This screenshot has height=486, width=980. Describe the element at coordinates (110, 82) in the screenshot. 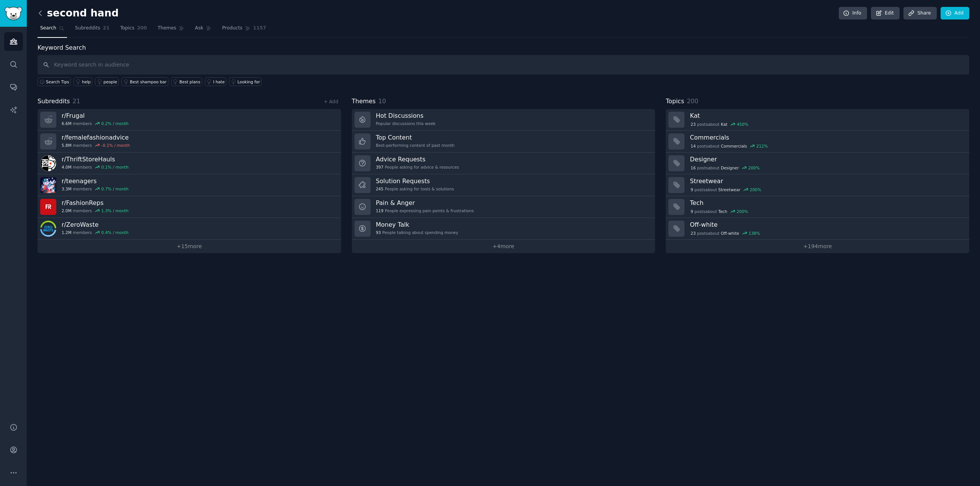

I see `div: people` at that location.